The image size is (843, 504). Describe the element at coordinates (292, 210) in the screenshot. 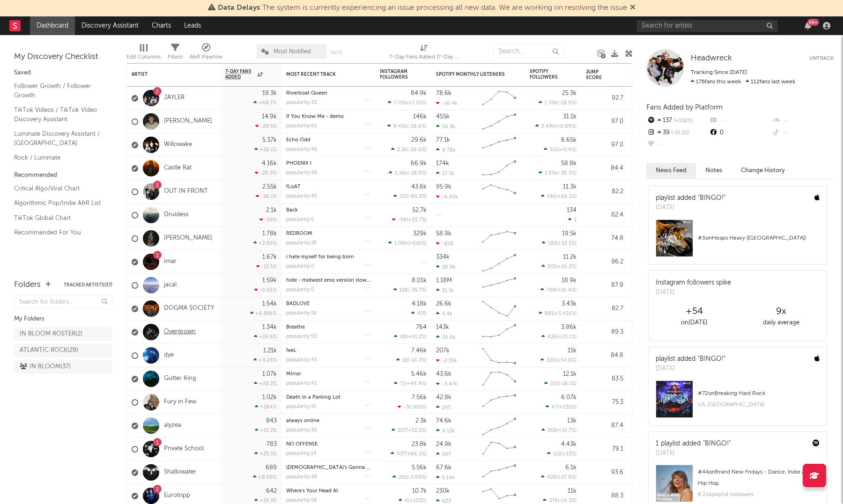

I see `a: Back` at that location.